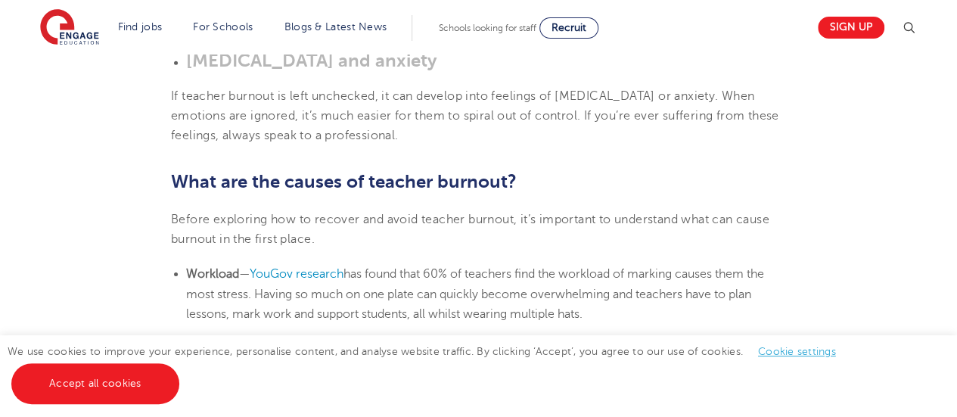 The width and height of the screenshot is (957, 417). What do you see at coordinates (487, 28) in the screenshot?
I see `span: Schools looking for staff` at bounding box center [487, 28].